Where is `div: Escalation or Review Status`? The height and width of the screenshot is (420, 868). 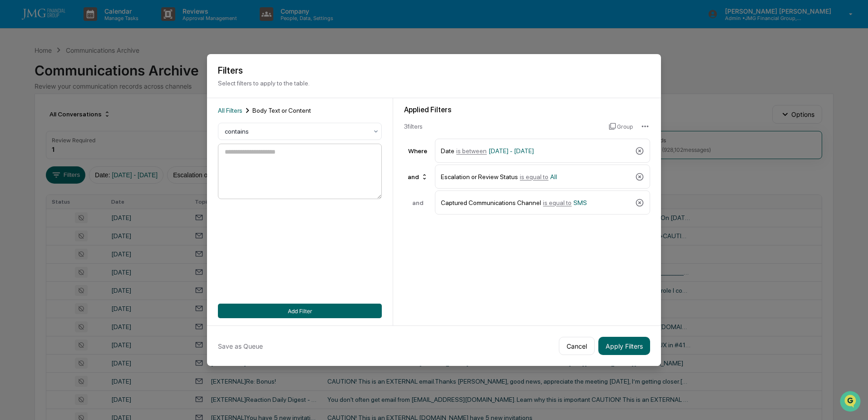
div: Escalation or Review Status is located at coordinates (536, 176).